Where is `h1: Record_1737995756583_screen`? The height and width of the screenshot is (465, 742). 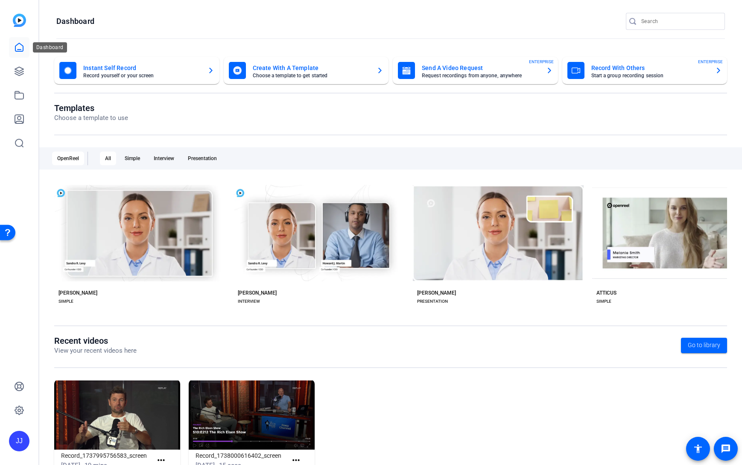
h1: Record_1737995756583_screen is located at coordinates (107, 455).